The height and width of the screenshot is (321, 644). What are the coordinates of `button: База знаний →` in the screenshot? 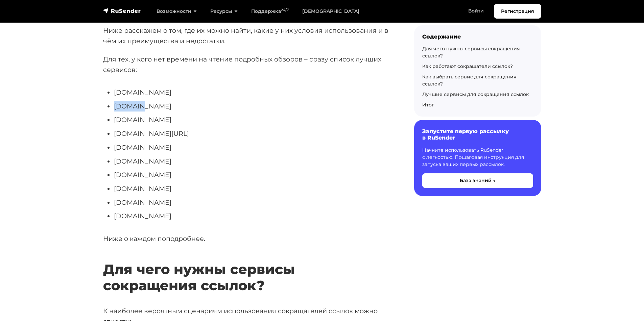 It's located at (478, 180).